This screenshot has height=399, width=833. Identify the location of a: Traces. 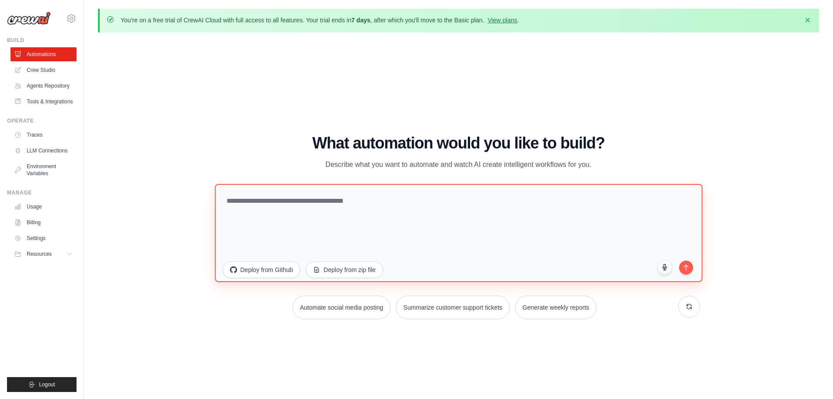
(43, 135).